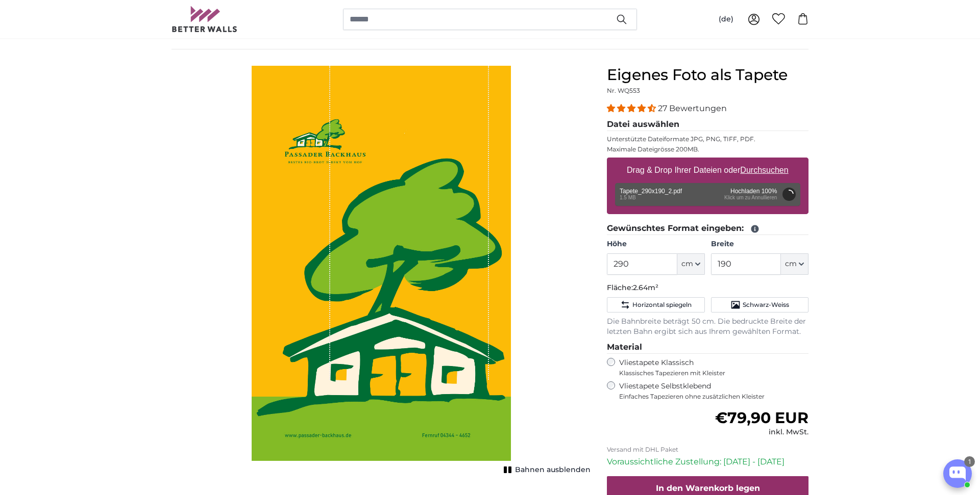 The width and height of the screenshot is (980, 495). What do you see at coordinates (708, 228) in the screenshot?
I see `legend: Gewünschtes Format eingeben:` at bounding box center [708, 228].